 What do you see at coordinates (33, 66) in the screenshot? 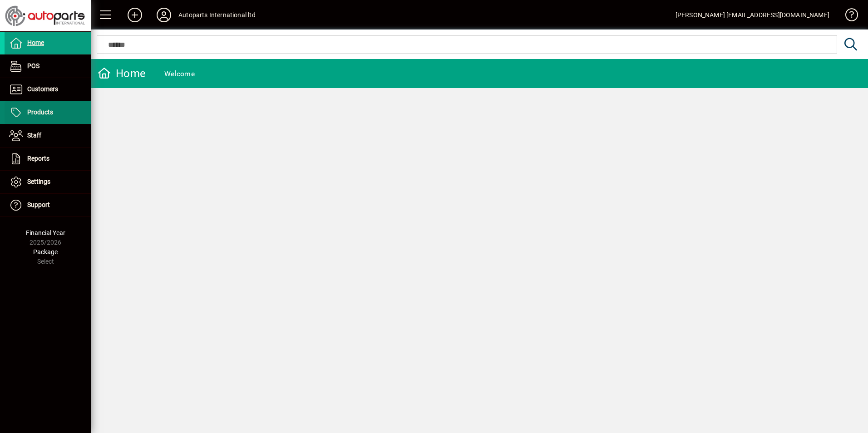
I see `span: POS` at bounding box center [33, 66].